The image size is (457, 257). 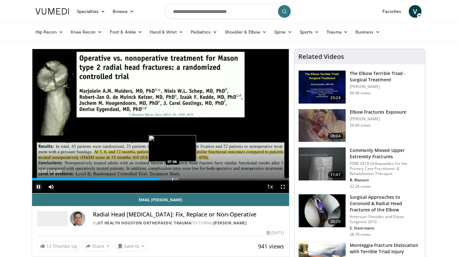 I want to click on span: 13:00, so click(x=56, y=172).